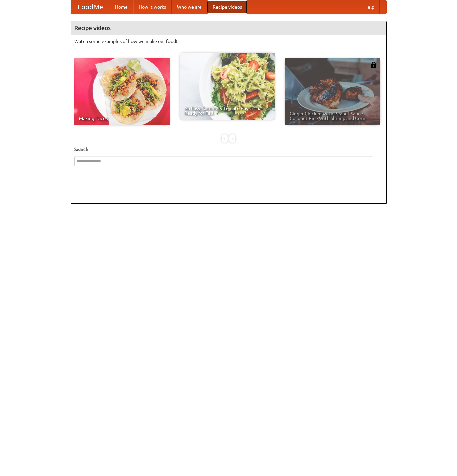 This screenshot has height=476, width=457. What do you see at coordinates (370, 7) in the screenshot?
I see `a: Help` at bounding box center [370, 7].